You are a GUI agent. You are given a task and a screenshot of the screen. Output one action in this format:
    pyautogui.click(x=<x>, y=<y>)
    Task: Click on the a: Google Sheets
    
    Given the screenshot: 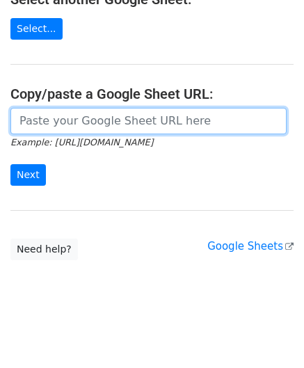 What is the action you would take?
    pyautogui.click(x=251, y=246)
    